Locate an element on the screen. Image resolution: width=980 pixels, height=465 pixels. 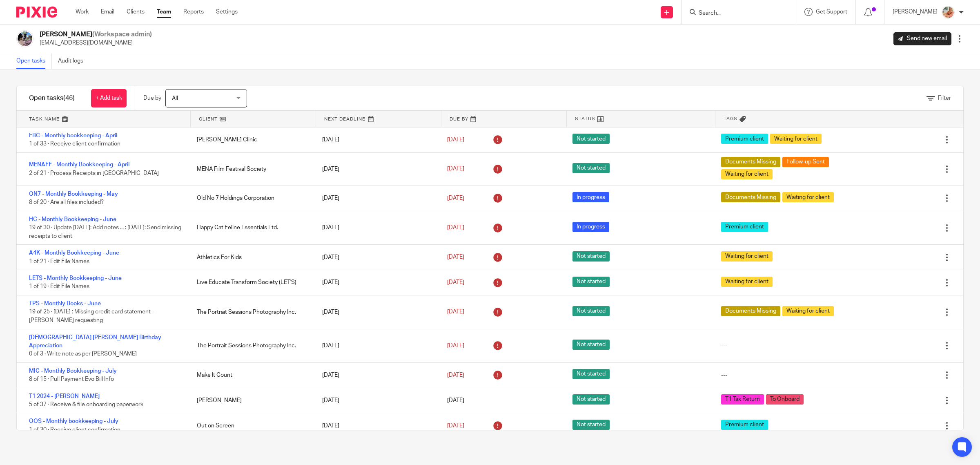
div: Athletics For Kids is located at coordinates (251, 257).